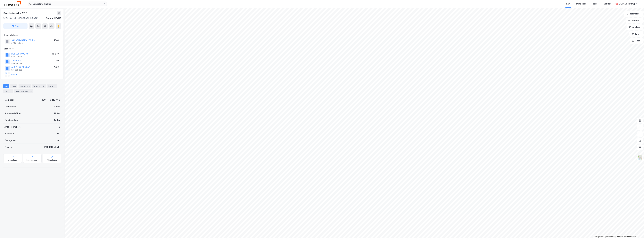  I want to click on div: 11 295 ㎡, so click(56, 113).